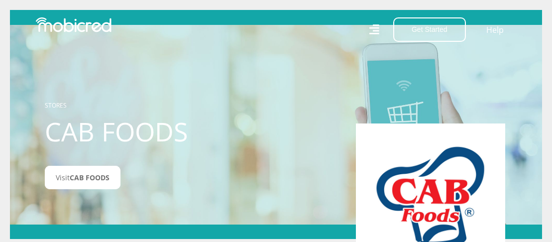  Describe the element at coordinates (430, 29) in the screenshot. I see `button: Get Started` at that location.